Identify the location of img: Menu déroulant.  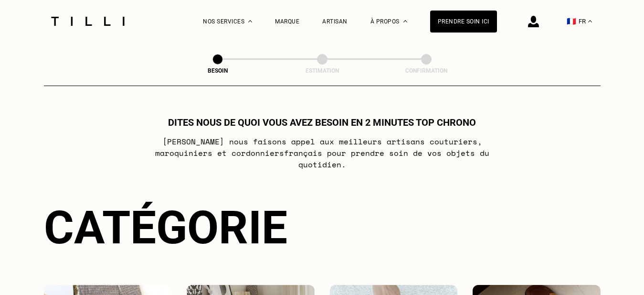
(250, 21).